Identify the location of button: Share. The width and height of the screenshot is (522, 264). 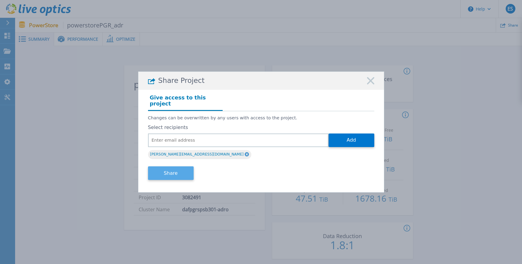
(171, 173).